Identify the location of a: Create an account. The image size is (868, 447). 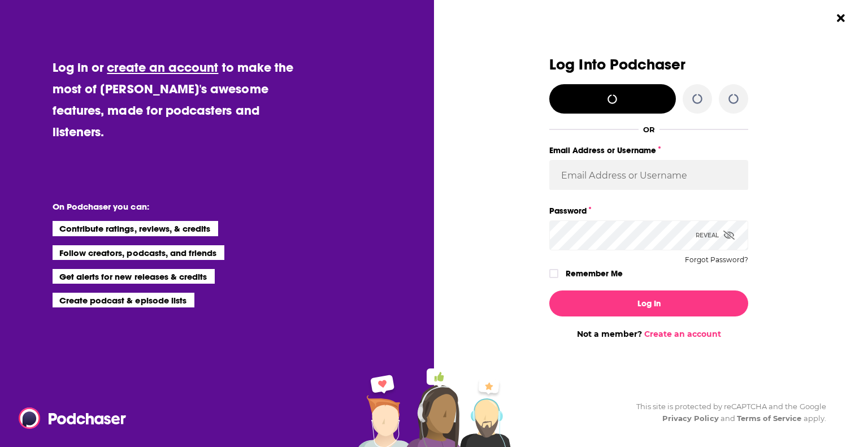
(683, 334).